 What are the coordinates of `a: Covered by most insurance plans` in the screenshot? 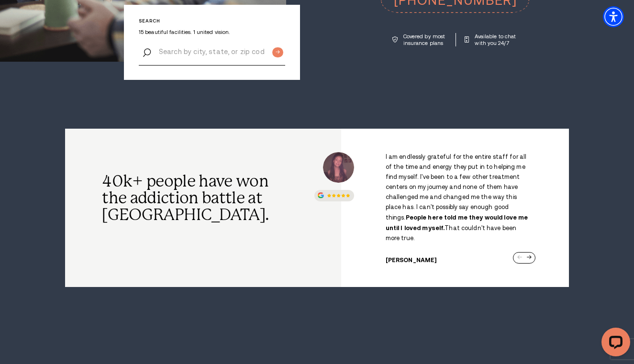 It's located at (420, 40).